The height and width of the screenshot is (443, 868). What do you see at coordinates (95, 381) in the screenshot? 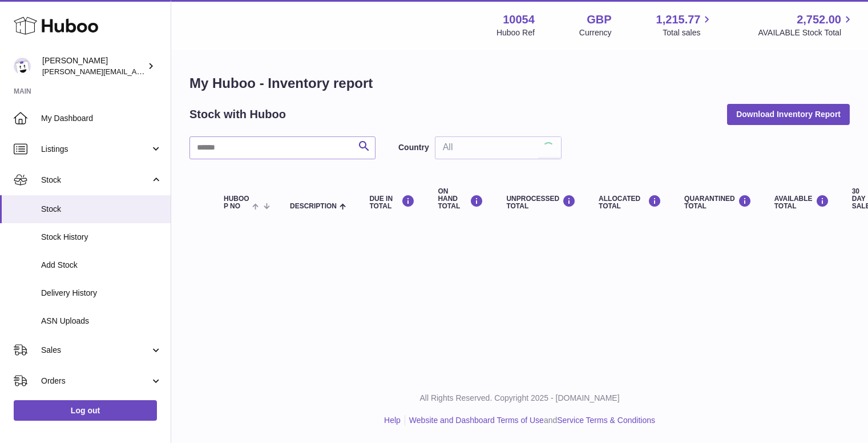
I see `span: Orders` at bounding box center [95, 381].